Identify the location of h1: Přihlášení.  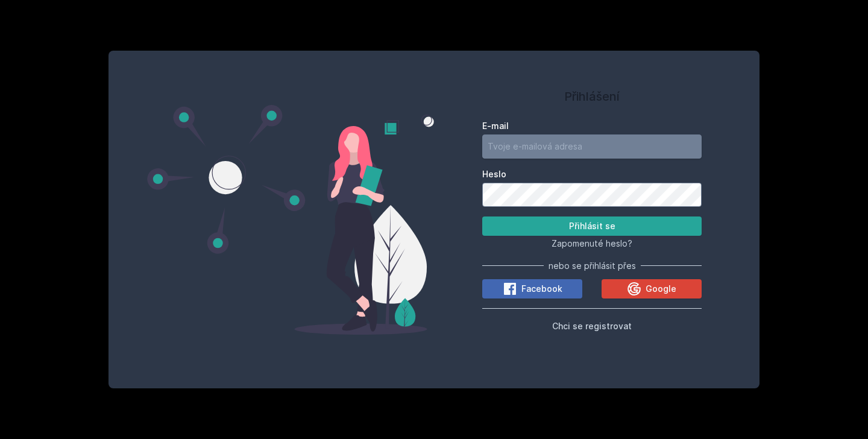
(592, 97).